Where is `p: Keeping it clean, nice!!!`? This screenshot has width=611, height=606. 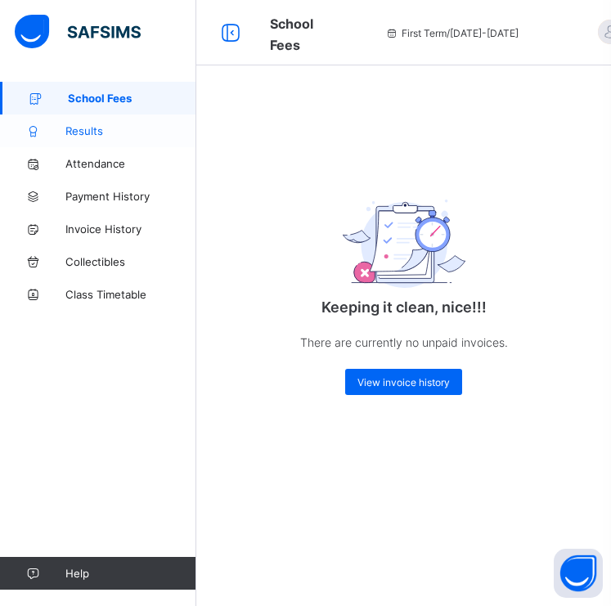
p: Keeping it clean, nice!!! is located at coordinates (404, 307).